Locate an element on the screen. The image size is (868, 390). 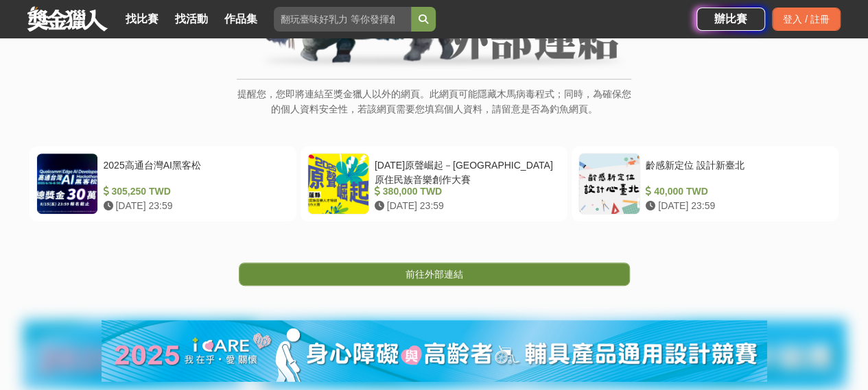
div: 40,000 TWD is located at coordinates (736, 191).